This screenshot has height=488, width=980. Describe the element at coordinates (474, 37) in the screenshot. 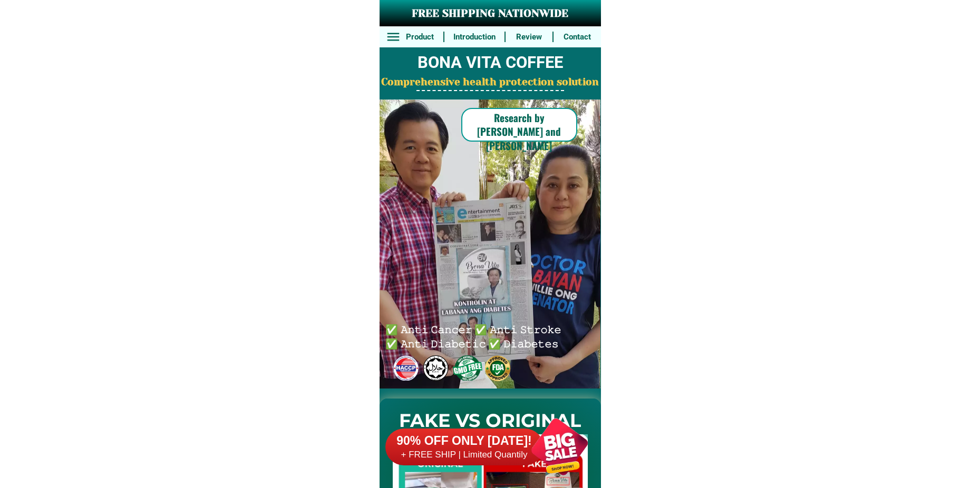

I see `h6: Introduction` at that location.